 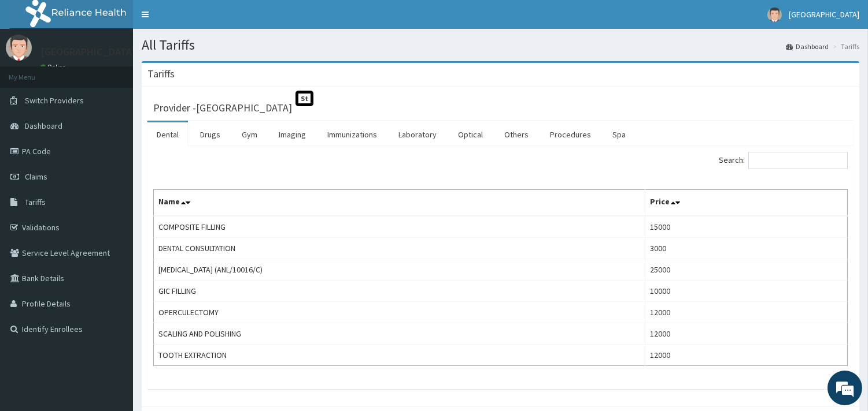 I want to click on td: DENTAL CONSULTATION, so click(x=399, y=248).